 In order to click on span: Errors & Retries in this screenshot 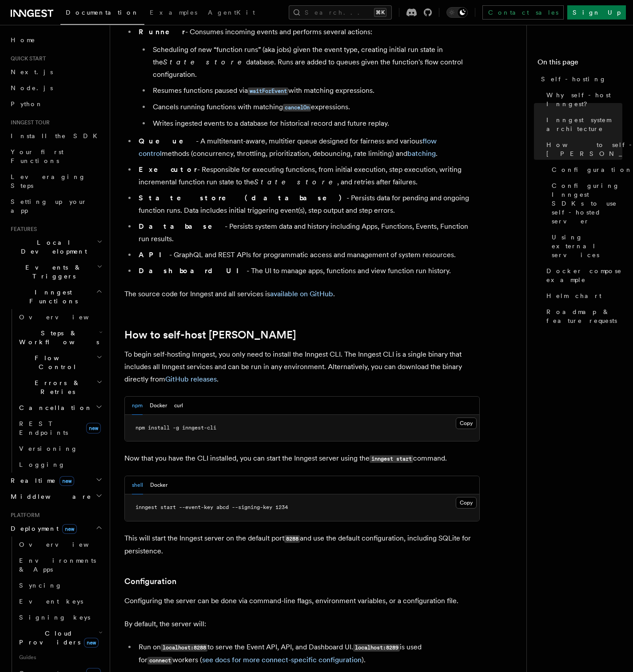, I will do `click(56, 387)`.